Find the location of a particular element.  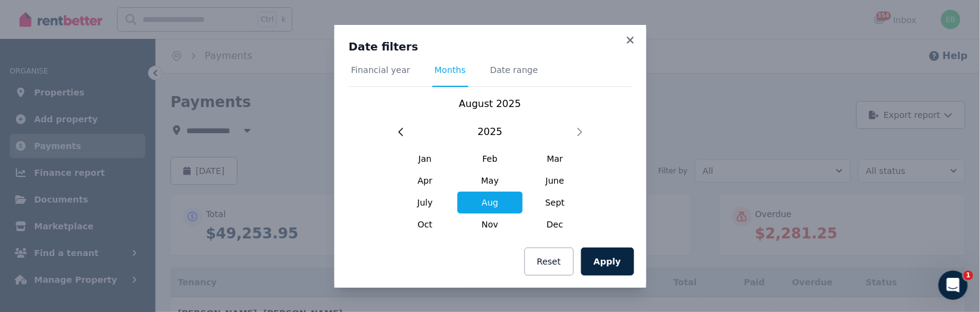

span: 1 is located at coordinates (968, 275).